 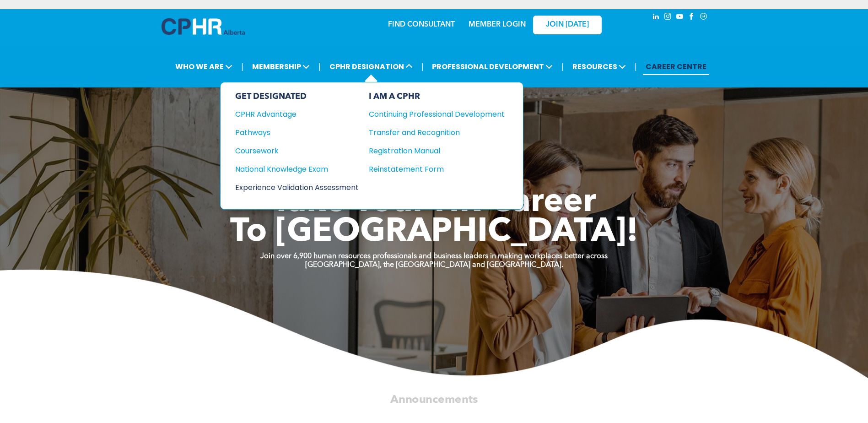 What do you see at coordinates (297, 132) in the screenshot?
I see `a: Pathways` at bounding box center [297, 132].